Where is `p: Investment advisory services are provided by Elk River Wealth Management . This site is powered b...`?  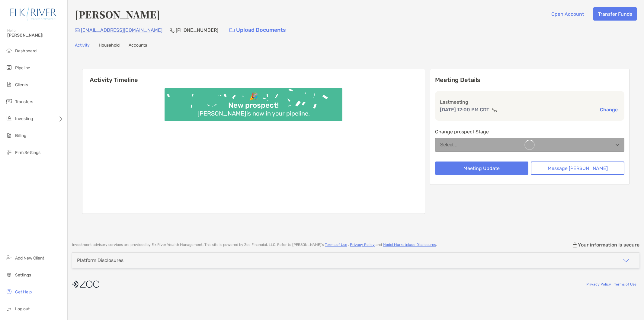
p: Investment advisory services are provided by Elk River Wealth Management . This site is powered b... is located at coordinates (254, 244).